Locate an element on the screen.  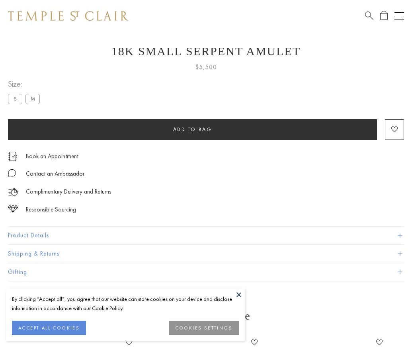
button: Open navigation is located at coordinates (399, 16).